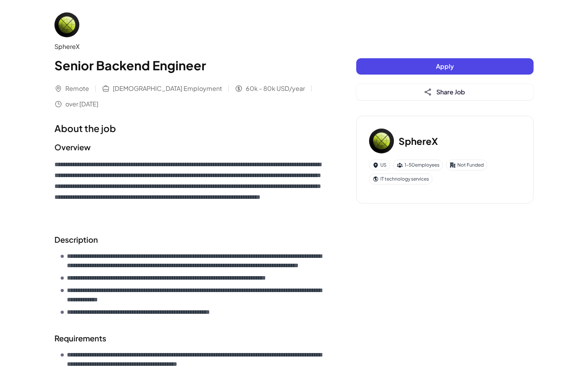 The height and width of the screenshot is (367, 588). Describe the element at coordinates (445, 92) in the screenshot. I see `button: Share Job` at that location.